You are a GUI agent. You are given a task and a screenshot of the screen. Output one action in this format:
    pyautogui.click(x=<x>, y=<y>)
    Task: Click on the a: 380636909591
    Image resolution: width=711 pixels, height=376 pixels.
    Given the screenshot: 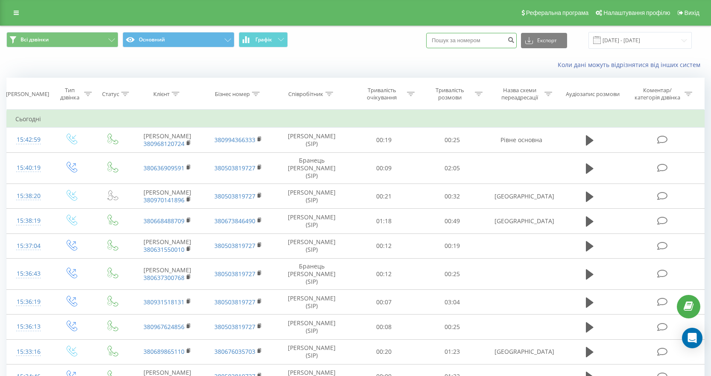 What is the action you would take?
    pyautogui.click(x=164, y=168)
    